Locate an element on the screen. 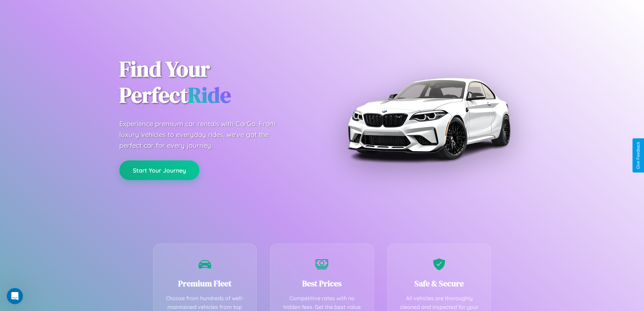 This screenshot has height=311, width=644. h1: Find Your Perfect is located at coordinates (216, 82).